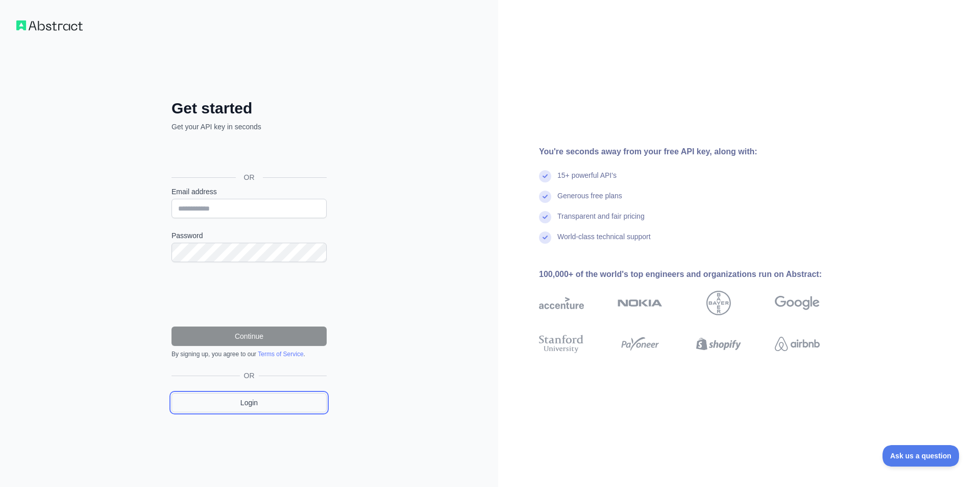 The image size is (980, 487). What do you see at coordinates (589, 200) in the screenshot?
I see `div: Generous free plans` at bounding box center [589, 200].